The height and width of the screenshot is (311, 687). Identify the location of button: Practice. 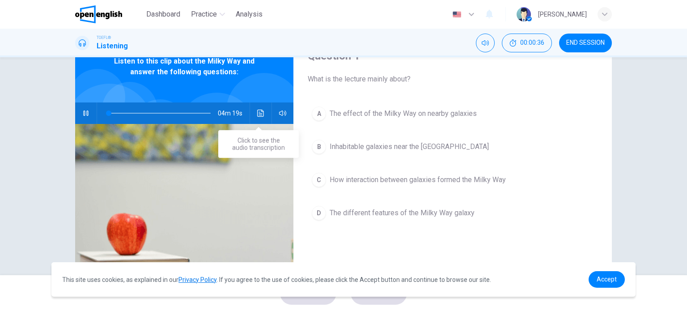
(208, 14).